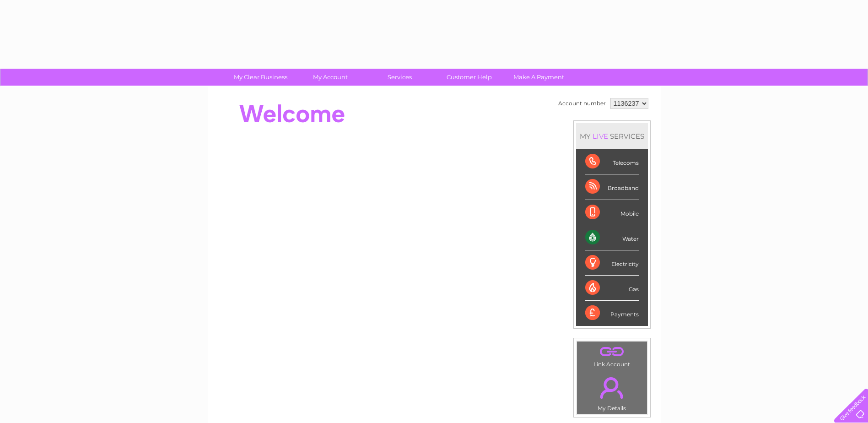 The image size is (868, 423). I want to click on td: My Details, so click(612, 392).